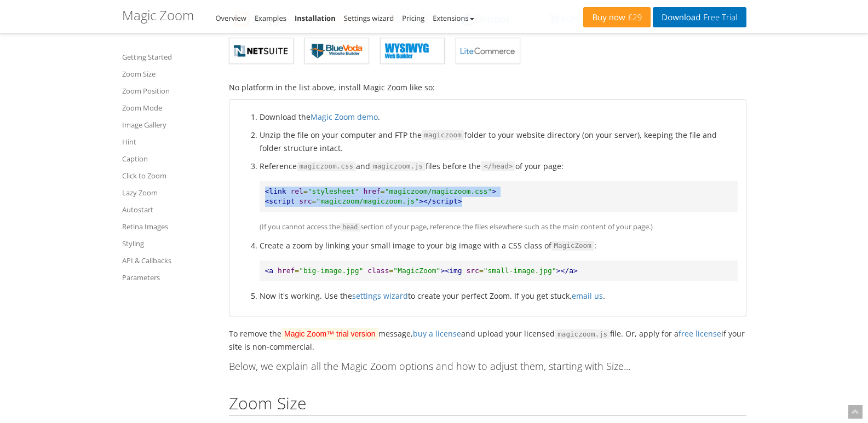 The height and width of the screenshot is (423, 868). I want to click on a: Autostart, so click(168, 210).